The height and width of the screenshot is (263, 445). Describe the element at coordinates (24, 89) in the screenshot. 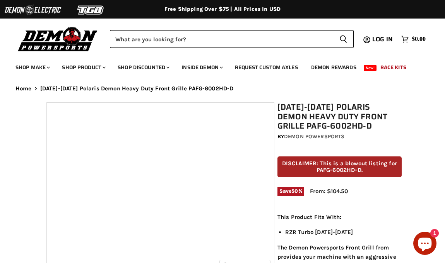

I see `a: Home` at that location.